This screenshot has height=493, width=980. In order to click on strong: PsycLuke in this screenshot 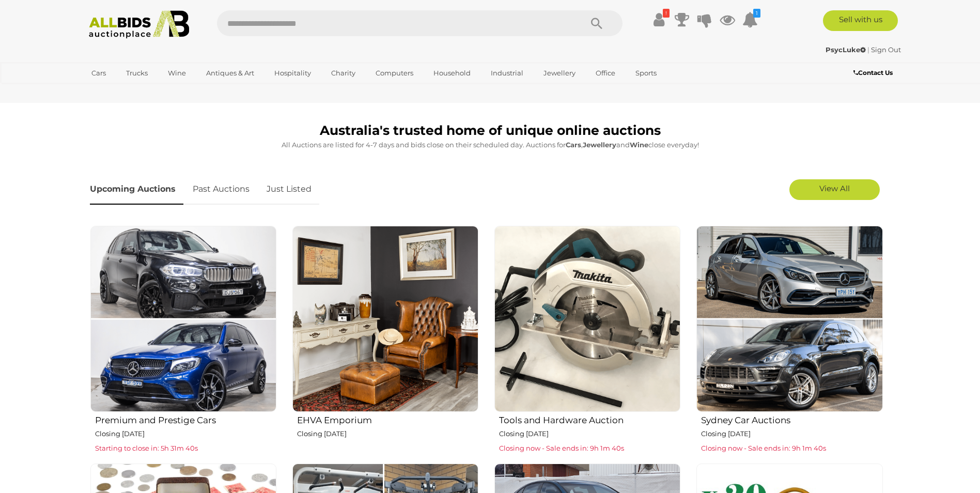, I will do `click(846, 50)`.